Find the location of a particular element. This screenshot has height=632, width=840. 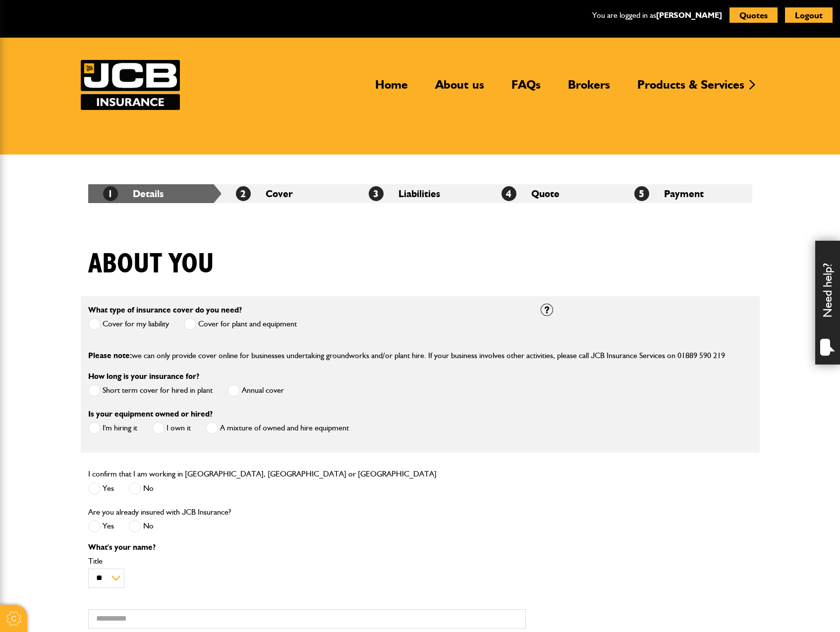

p: we can only provide cover online for businesses undertaking groundworks and/or plant hire. If you... is located at coordinates (420, 356).